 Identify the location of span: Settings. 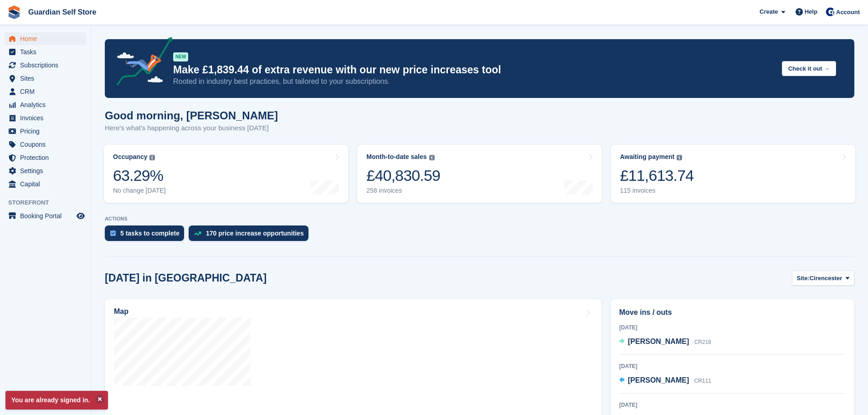
(47, 171).